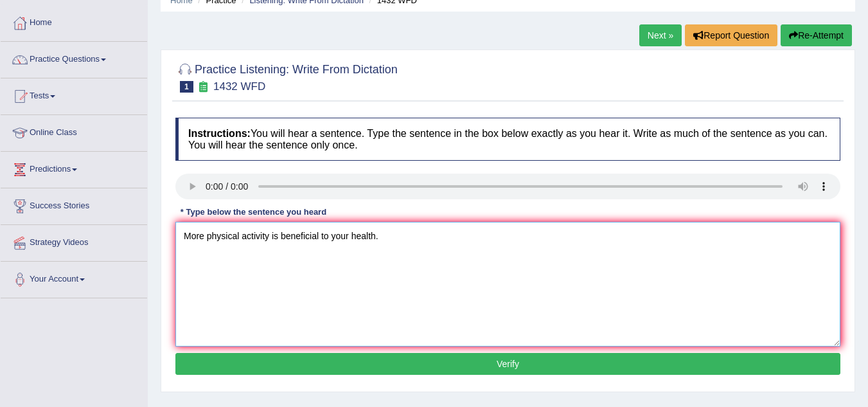  Describe the element at coordinates (74, 21) in the screenshot. I see `a: Home` at that location.